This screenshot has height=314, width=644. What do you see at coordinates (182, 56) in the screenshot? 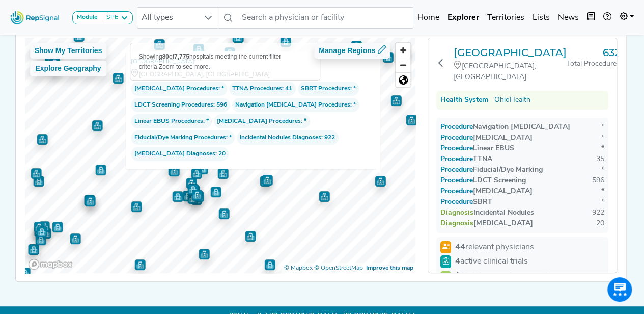
I see `b: 7,775` at bounding box center [182, 56].